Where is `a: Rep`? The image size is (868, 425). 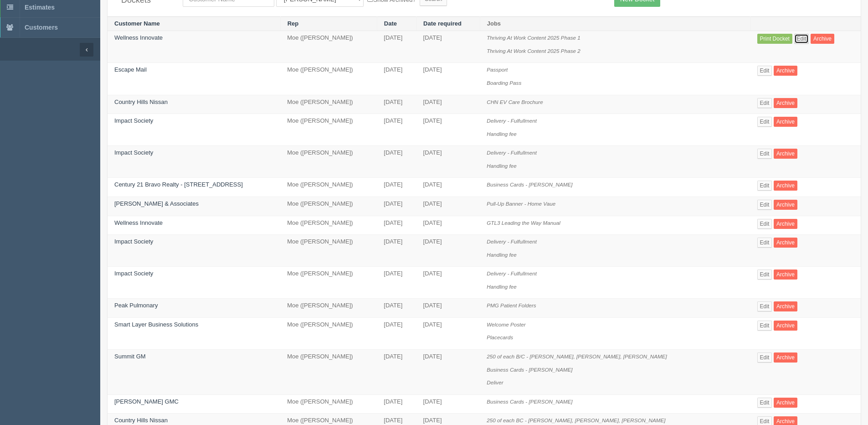 a: Rep is located at coordinates (293, 23).